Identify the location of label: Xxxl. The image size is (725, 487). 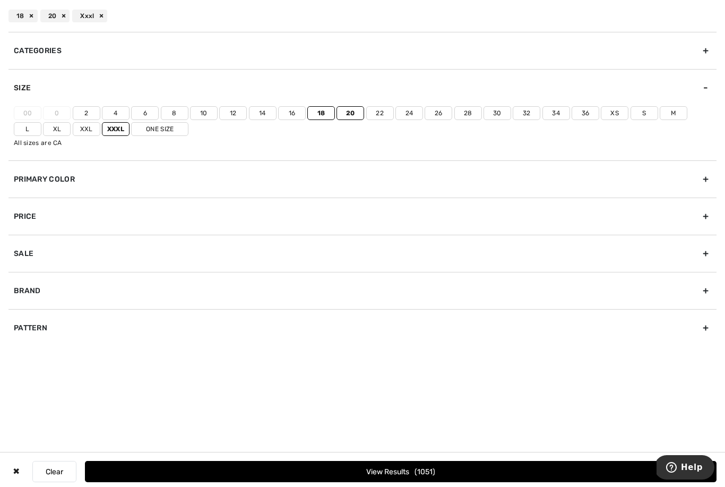
(116, 129).